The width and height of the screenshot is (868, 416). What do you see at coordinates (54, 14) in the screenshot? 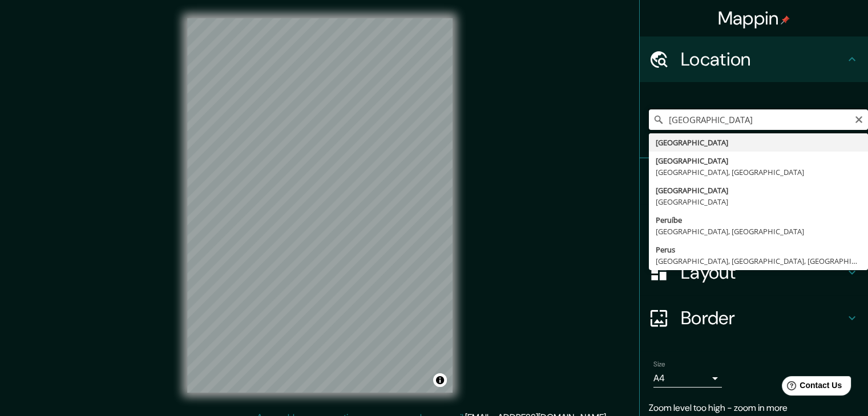
I see `span: Contact Us` at bounding box center [54, 14].